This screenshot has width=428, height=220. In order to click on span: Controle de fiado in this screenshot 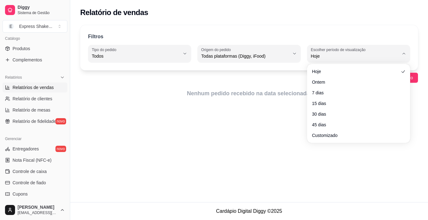, I will do `click(29, 183)`.